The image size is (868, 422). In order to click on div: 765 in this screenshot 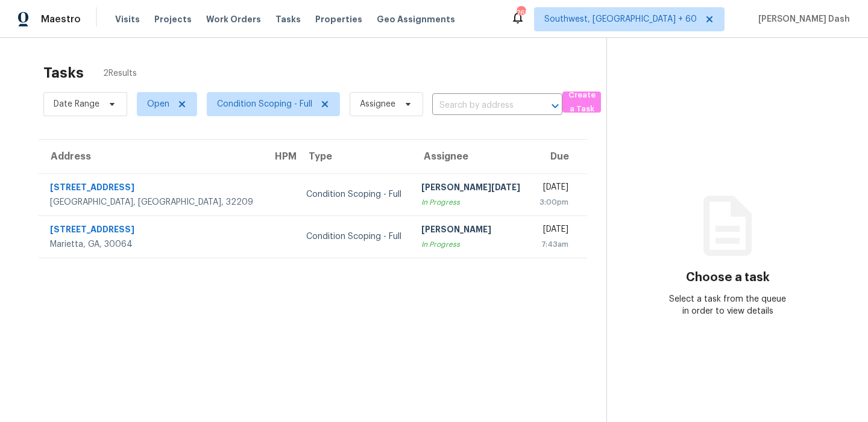, I will do `click(521, 13)`.